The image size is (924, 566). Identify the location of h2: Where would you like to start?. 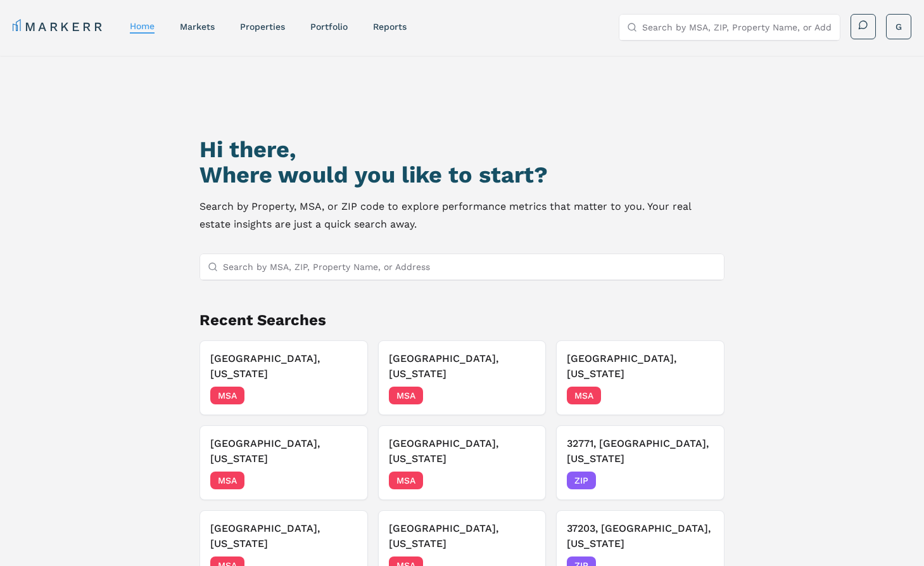
(462, 174).